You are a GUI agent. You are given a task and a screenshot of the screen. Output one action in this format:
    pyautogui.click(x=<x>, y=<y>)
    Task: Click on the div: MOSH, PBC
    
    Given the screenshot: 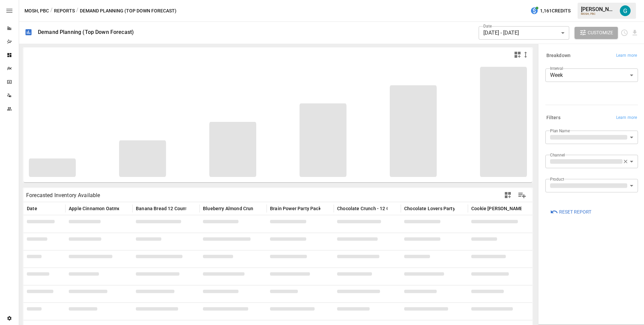 What is the action you would take?
    pyautogui.click(x=599, y=14)
    